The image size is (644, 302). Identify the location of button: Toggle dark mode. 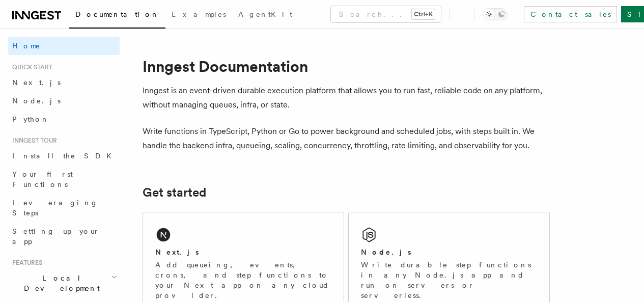
(496, 14).